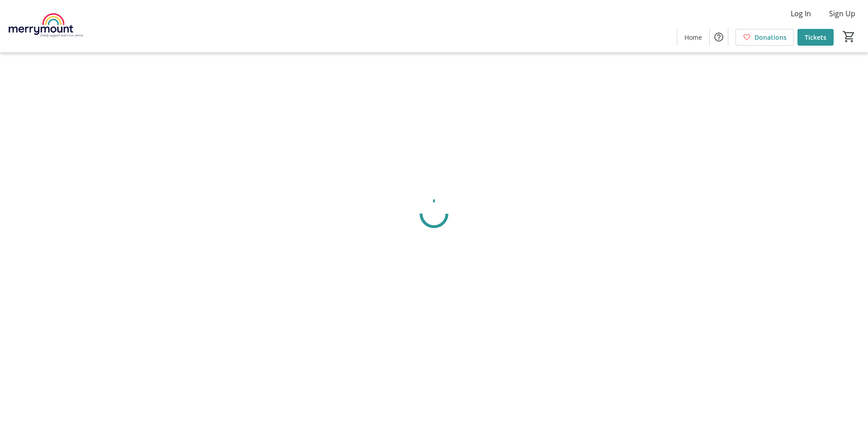 The width and height of the screenshot is (868, 427). Describe the element at coordinates (842, 14) in the screenshot. I see `button: Sign Up` at that location.